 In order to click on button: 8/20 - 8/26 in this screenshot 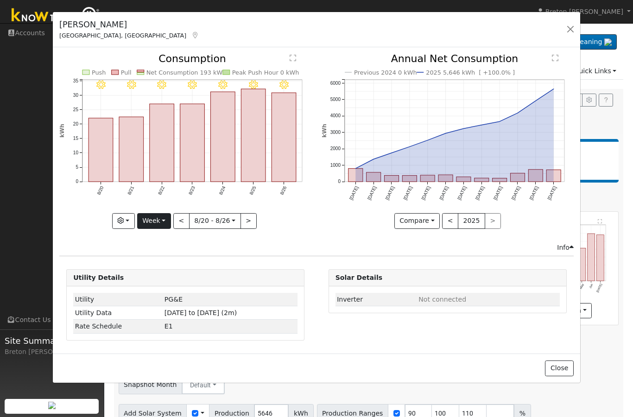, I will do `click(215, 221)`.